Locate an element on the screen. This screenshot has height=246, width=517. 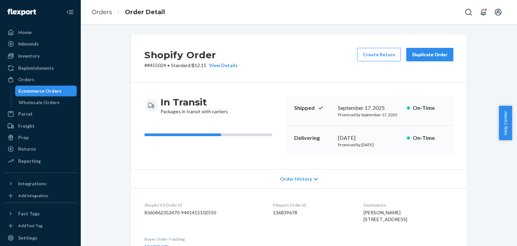
dt: Flexport Order ID is located at coordinates (313, 205).